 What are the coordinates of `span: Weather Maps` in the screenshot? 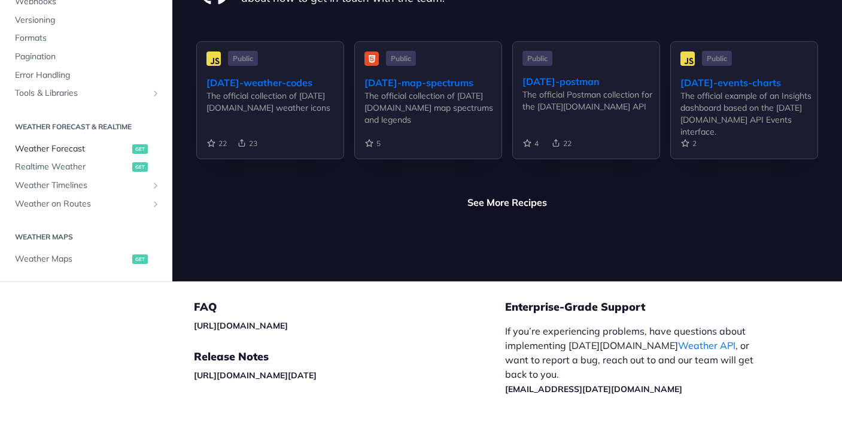 It's located at (72, 259).